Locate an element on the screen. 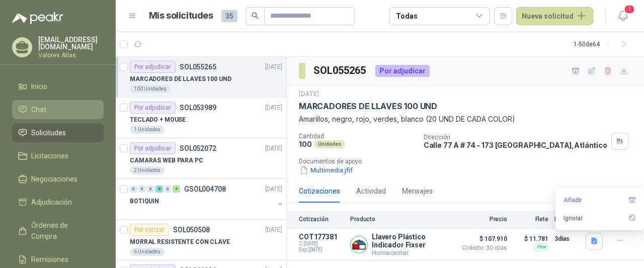 Image resolution: width=644 pixels, height=268 pixels. p: Amarillos, negro, rojo, verdes, blanco (20 UND DE CADA COLOR) is located at coordinates (466, 119).